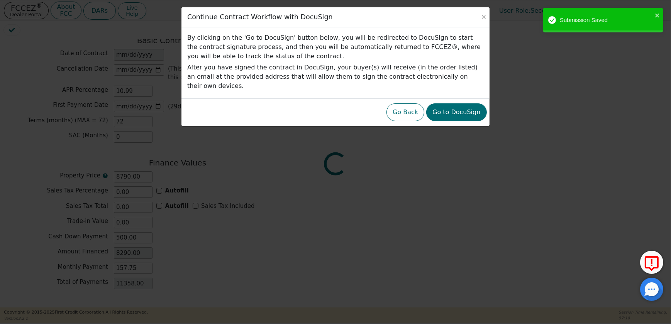  Describe the element at coordinates (651, 262) in the screenshot. I see `button: Report Error to FCC` at that location.